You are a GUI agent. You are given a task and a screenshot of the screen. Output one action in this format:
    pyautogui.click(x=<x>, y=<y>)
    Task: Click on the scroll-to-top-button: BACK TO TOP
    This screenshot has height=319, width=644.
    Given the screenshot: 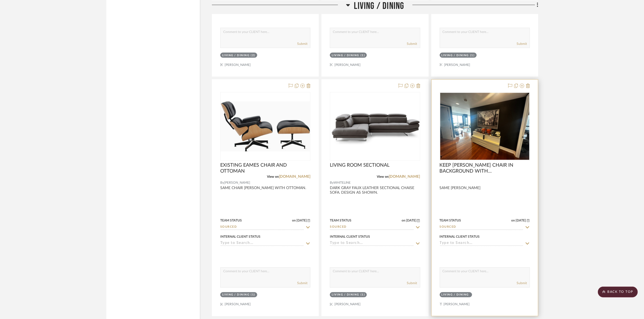 What is the action you would take?
    pyautogui.click(x=618, y=292)
    